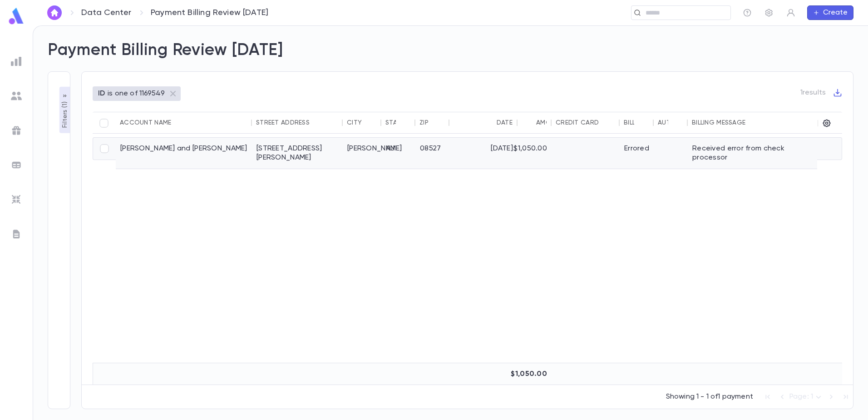 Image resolution: width=868 pixels, height=420 pixels. What do you see at coordinates (101, 93) in the screenshot?
I see `p: ID` at bounding box center [101, 93].